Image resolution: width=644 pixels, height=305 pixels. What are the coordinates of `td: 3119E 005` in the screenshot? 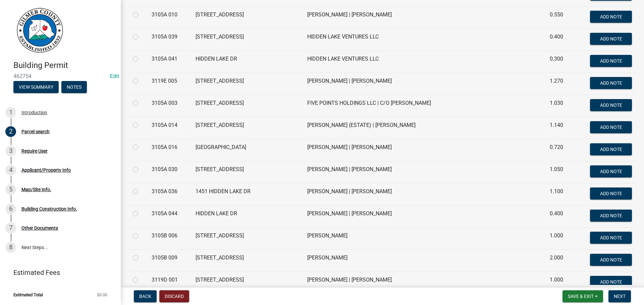 It's located at (170, 84).